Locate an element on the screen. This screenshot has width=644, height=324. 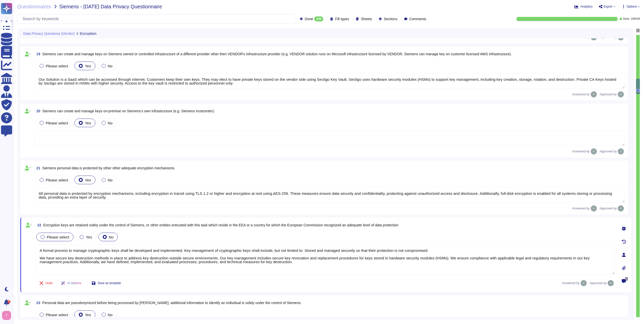
span: Siemens personal data is protected by other other adequate encryption mechanisms. is located at coordinates (109, 168).